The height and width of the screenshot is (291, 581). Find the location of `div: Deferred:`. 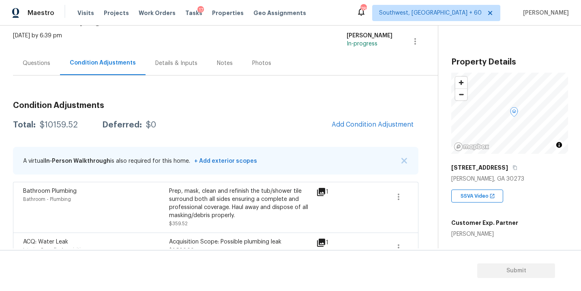

div: Deferred: is located at coordinates (122, 125).